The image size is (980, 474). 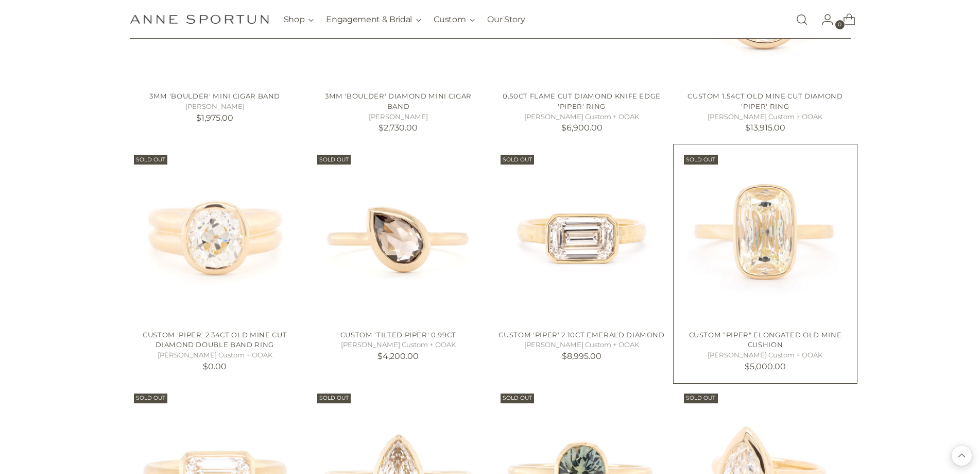 What do you see at coordinates (200, 19) in the screenshot?
I see `a: Anne Sportun Fine Jewellery` at bounding box center [200, 19].